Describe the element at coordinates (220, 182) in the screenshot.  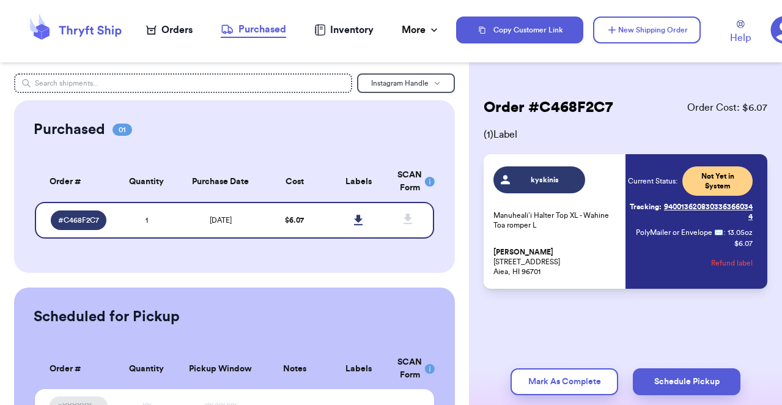
I see `th: Purchase Date` at that location.